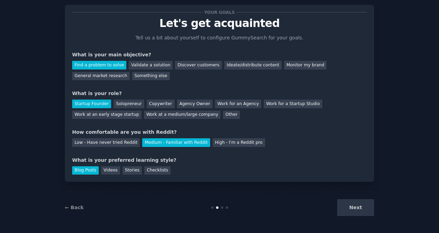 Image resolution: width=439 pixels, height=233 pixels. Describe the element at coordinates (151, 76) in the screenshot. I see `div: Something else` at that location.